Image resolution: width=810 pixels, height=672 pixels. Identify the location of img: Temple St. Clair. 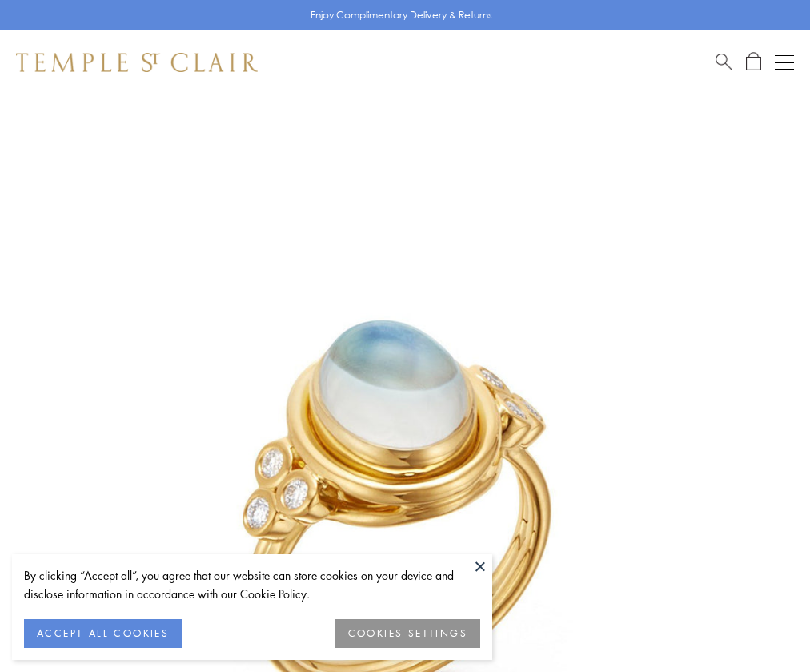
(137, 63).